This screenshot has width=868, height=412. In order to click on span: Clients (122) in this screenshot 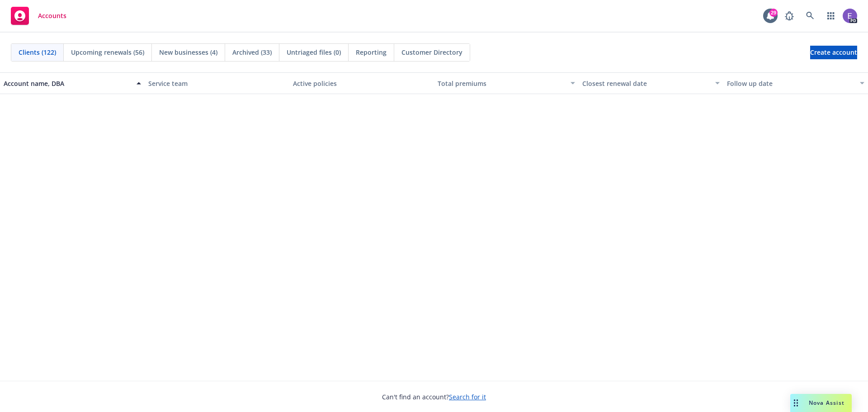, I will do `click(37, 52)`.